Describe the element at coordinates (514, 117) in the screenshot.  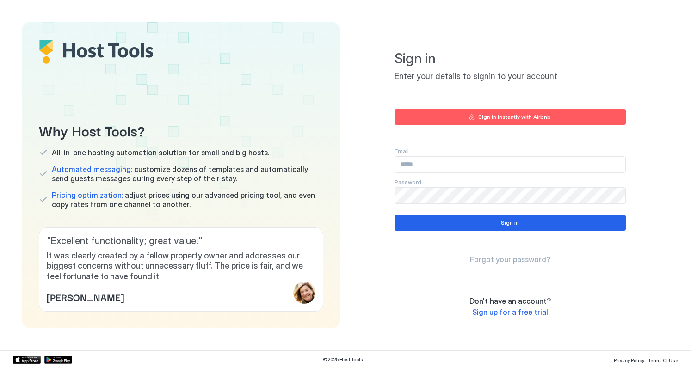
I see `div: Sign in instantly with Airbnb` at that location.